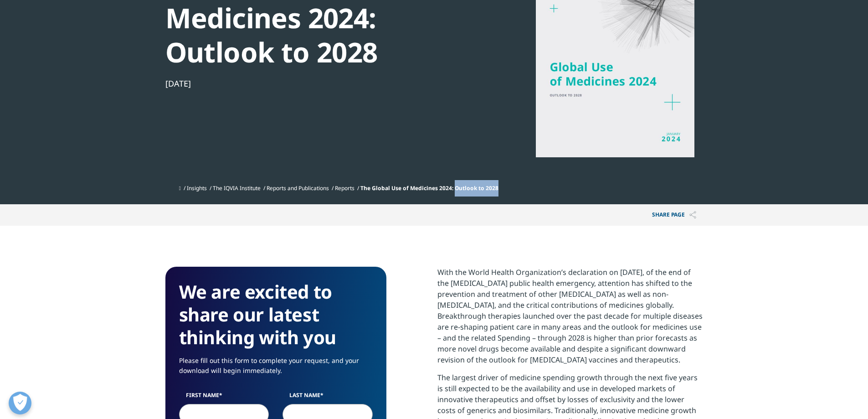 The height and width of the screenshot is (419, 868). I want to click on p: Please fill out this form to complete your request, and your download will begin immediately., so click(276, 369).